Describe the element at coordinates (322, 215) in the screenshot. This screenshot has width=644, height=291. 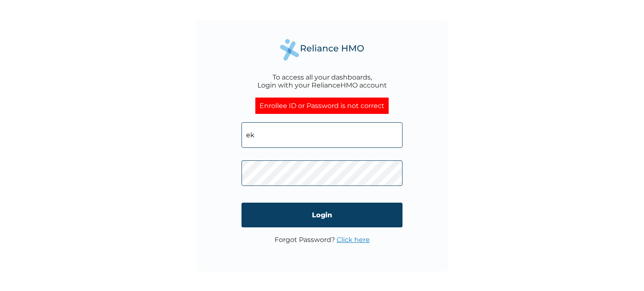
I see `input: Login` at that location.